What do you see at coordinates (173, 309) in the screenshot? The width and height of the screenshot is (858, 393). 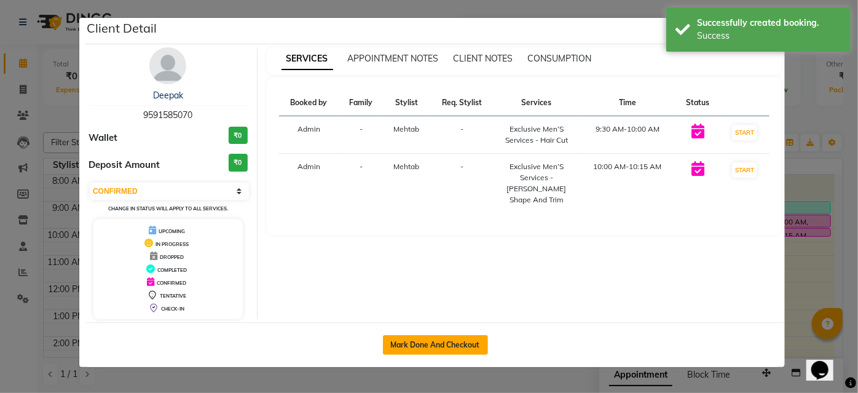 I see `span: CHECK-IN` at bounding box center [173, 309].